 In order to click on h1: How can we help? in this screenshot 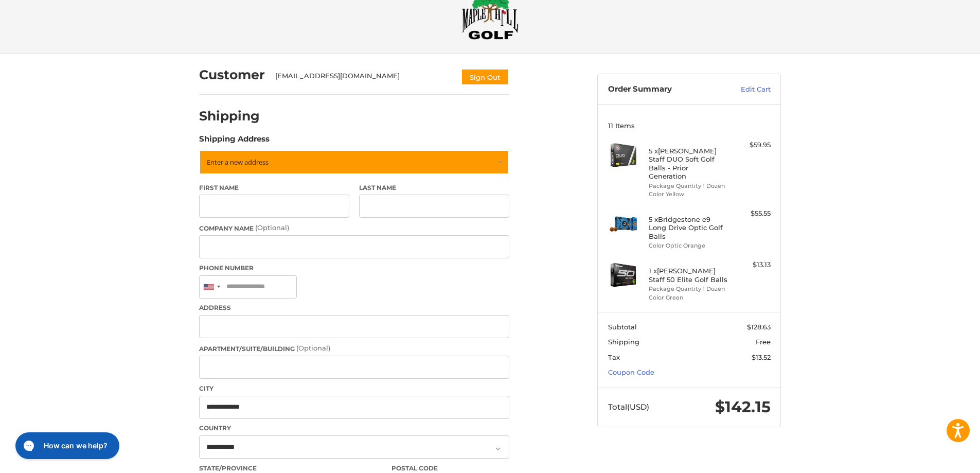, I will do `click(66, 17)`.